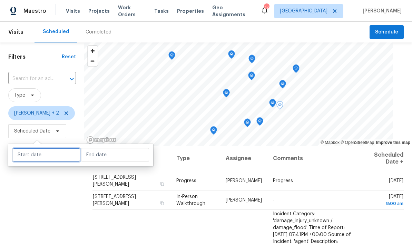 This screenshot has height=245, width=412. Describe the element at coordinates (46, 155) in the screenshot. I see `input: Start date` at that location.